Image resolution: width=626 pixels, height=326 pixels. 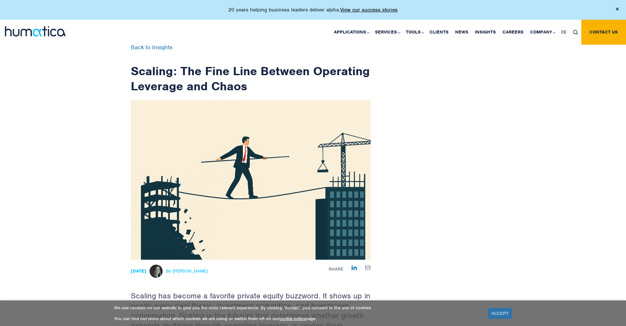 What do you see at coordinates (485, 32) in the screenshot?
I see `a: Insights` at bounding box center [485, 32].